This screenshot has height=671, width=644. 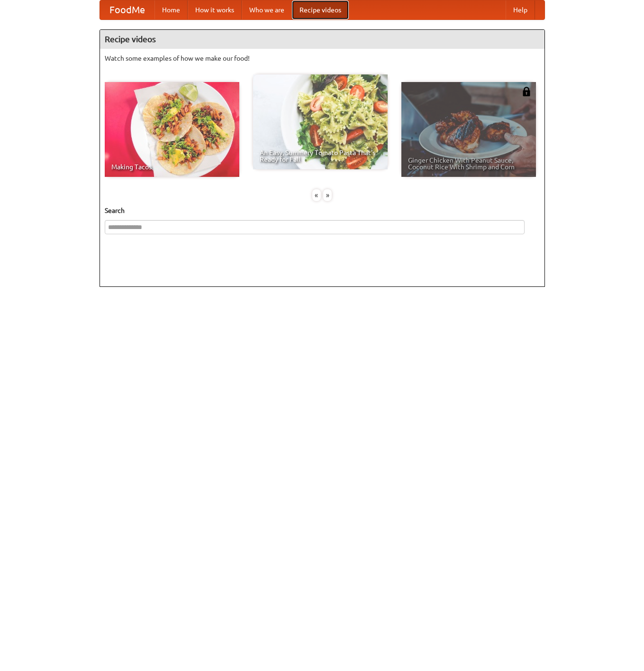 I want to click on a: Who we are, so click(x=267, y=10).